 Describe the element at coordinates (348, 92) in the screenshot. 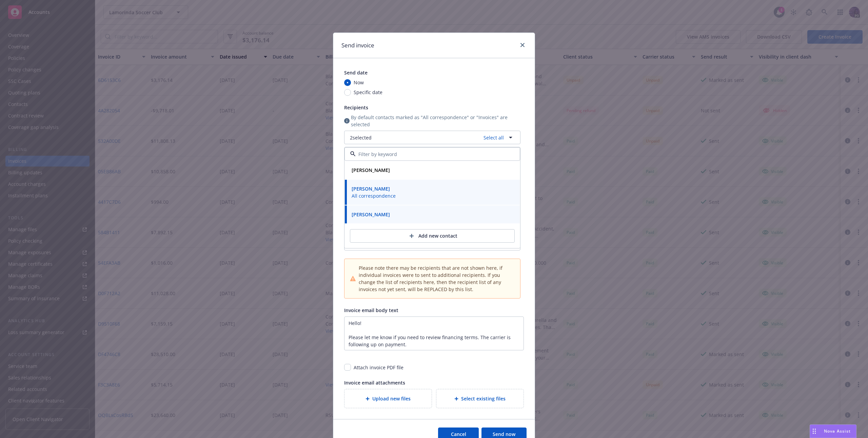

I see `input: Specific date` at that location.